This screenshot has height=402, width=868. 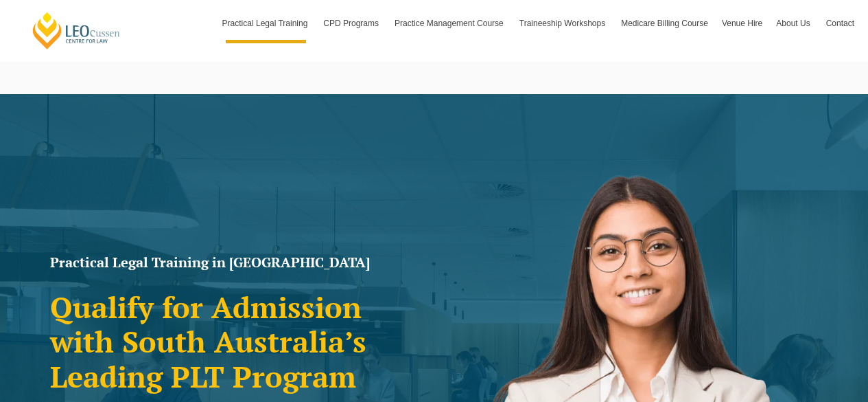 What do you see at coordinates (794, 23) in the screenshot?
I see `a: About Us` at bounding box center [794, 23].